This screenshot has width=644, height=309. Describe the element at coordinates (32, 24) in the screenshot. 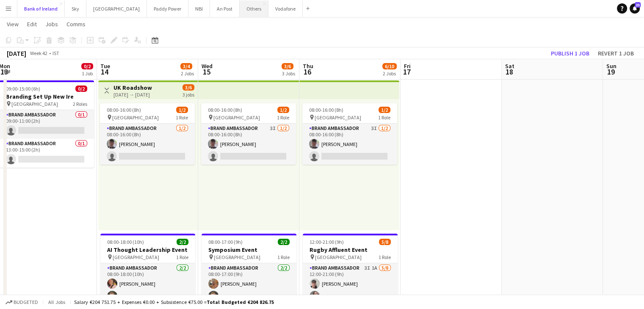

I see `span: Edit` at that location.